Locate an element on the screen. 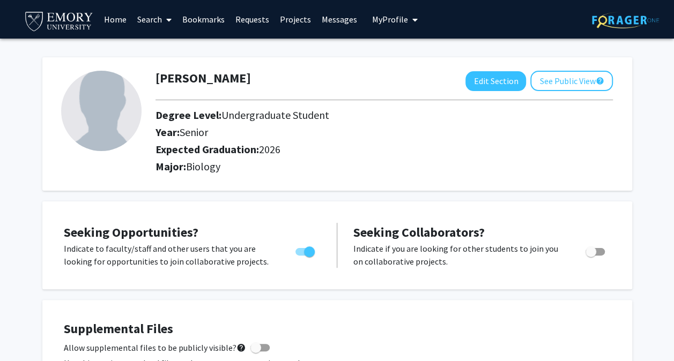 Image resolution: width=674 pixels, height=361 pixels. a: Messages is located at coordinates (339, 19).